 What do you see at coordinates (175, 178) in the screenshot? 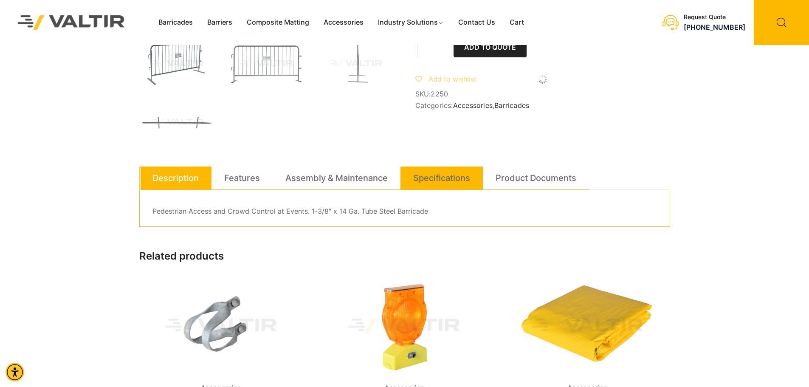
I see `a: Description` at bounding box center [175, 178].